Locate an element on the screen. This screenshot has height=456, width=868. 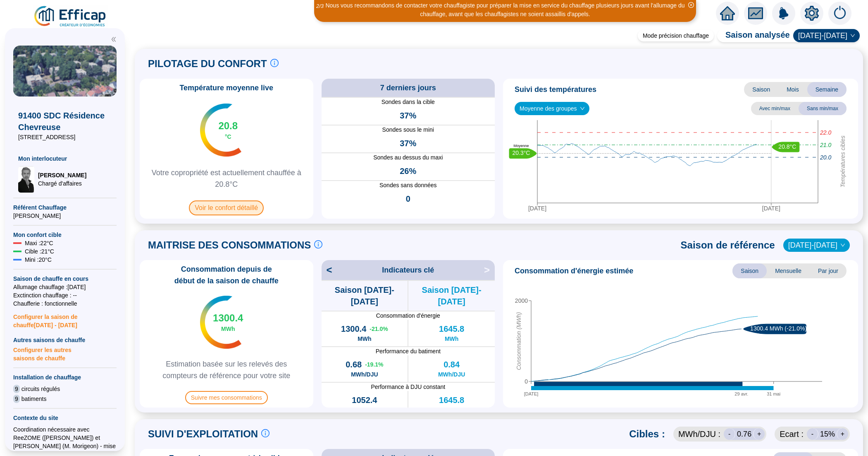
span: Mensuelle is located at coordinates (789, 271).